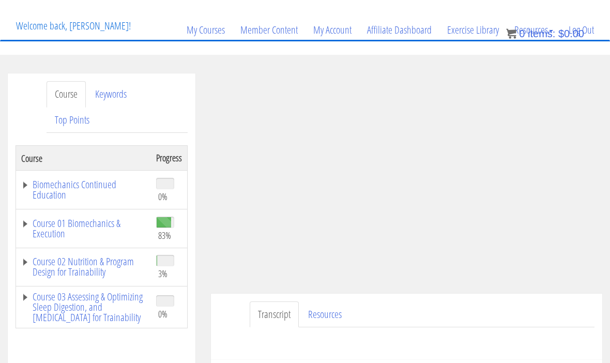  I want to click on a: Keywords, so click(111, 94).